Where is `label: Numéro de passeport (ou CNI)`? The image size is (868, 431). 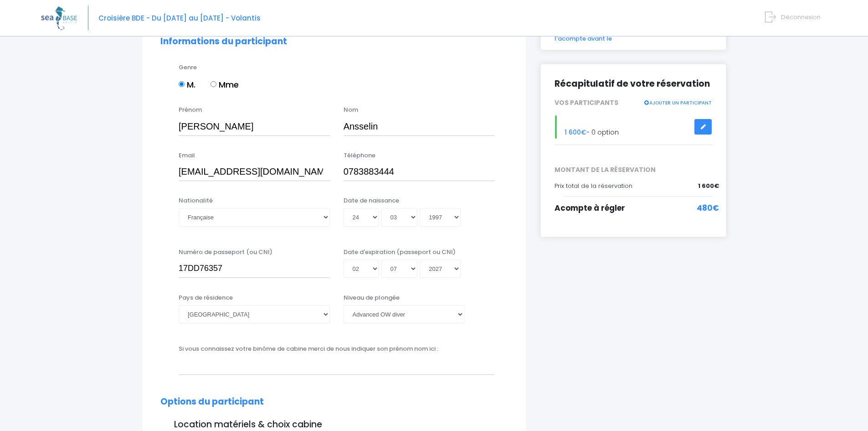 label: Numéro de passeport (ou CNI) is located at coordinates (225, 252).